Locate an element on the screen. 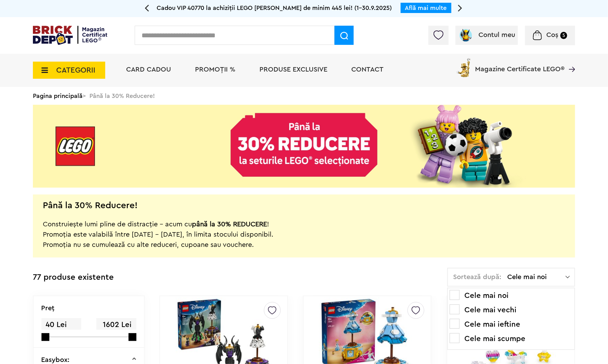 The width and height of the screenshot is (608, 364). strong: până la 30% REDUCERE is located at coordinates (230, 224).